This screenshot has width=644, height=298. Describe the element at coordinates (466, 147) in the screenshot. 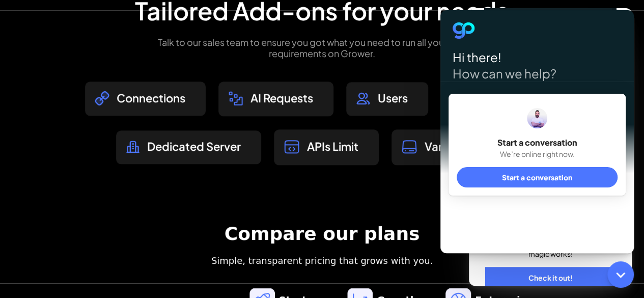

I see `div: Vanity Domains` at that location.